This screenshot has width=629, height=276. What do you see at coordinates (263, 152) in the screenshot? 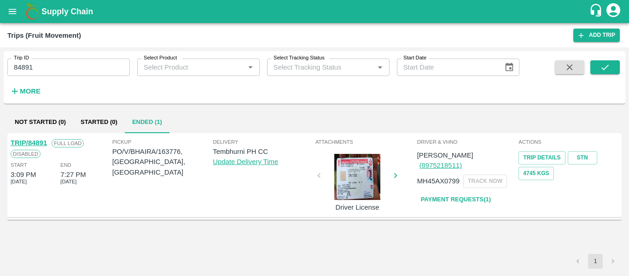
I see `p: Tembhurni PH CC` at bounding box center [263, 152].